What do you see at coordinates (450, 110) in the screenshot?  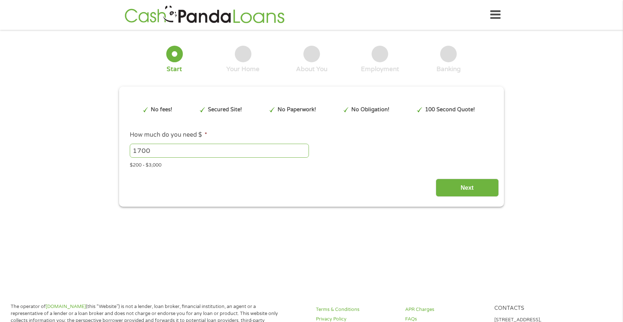 I see `p: 100 Second Quote!` at bounding box center [450, 110].